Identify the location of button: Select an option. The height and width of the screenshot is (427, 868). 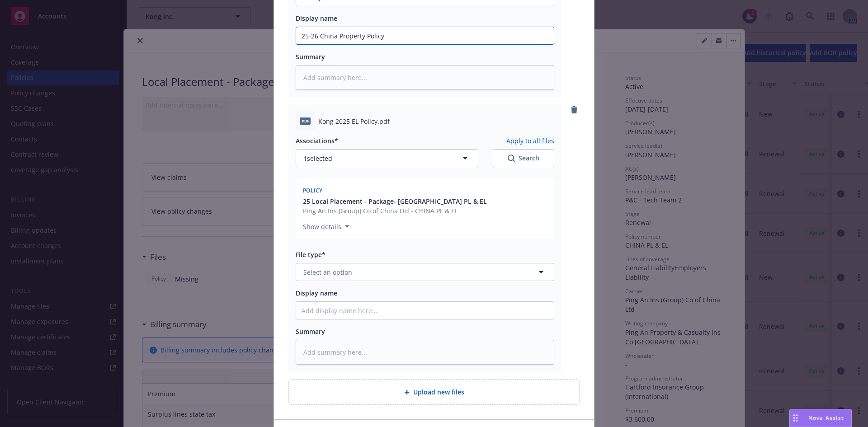
(425, 272).